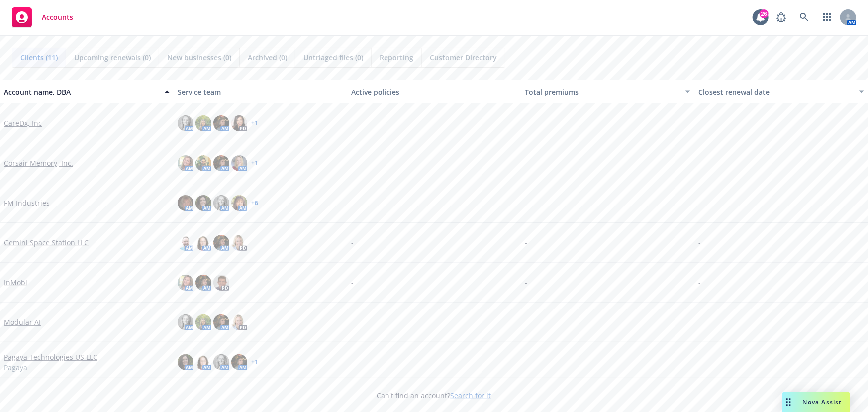  Describe the element at coordinates (51, 357) in the screenshot. I see `a: Pagaya Technologies US LLC` at that location.